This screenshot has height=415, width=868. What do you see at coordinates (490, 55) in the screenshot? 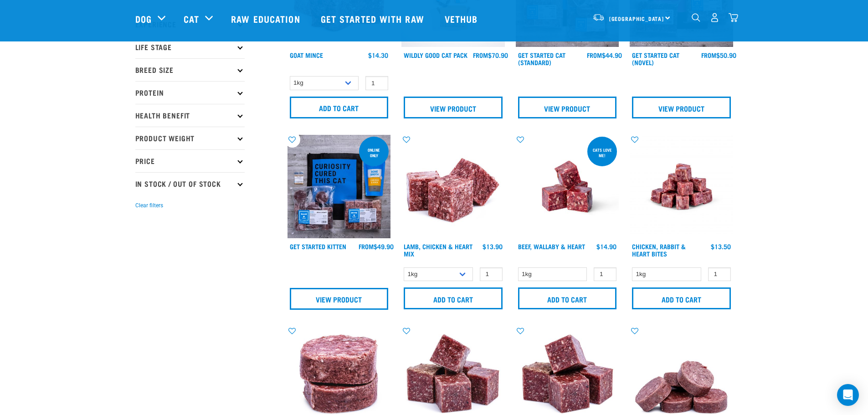
I see `div: $70.90` at bounding box center [490, 55].